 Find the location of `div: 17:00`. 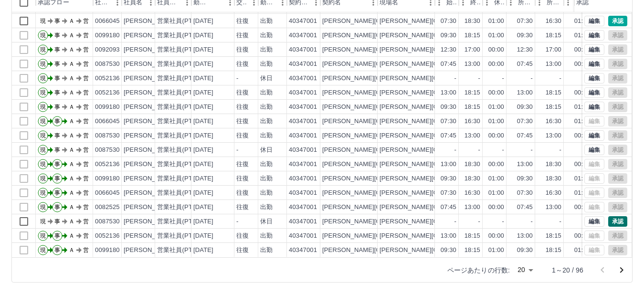

div: 17:00 is located at coordinates (472, 50).